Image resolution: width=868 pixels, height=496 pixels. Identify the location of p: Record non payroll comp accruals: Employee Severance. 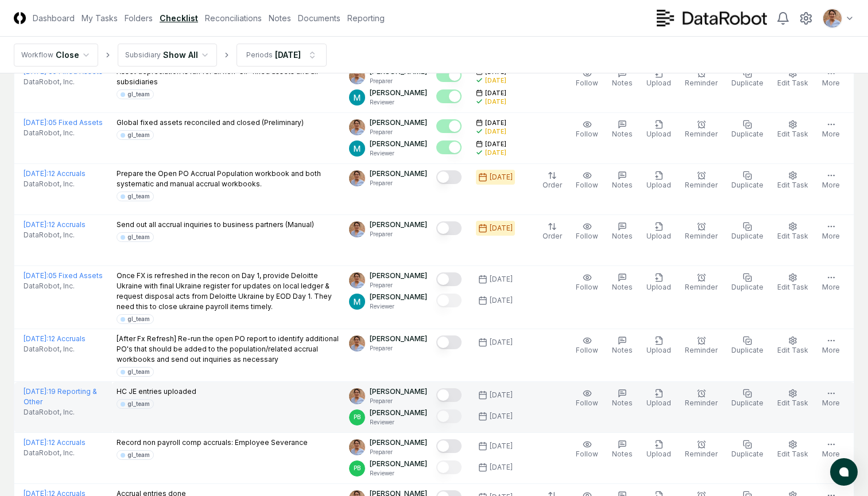
(212, 443).